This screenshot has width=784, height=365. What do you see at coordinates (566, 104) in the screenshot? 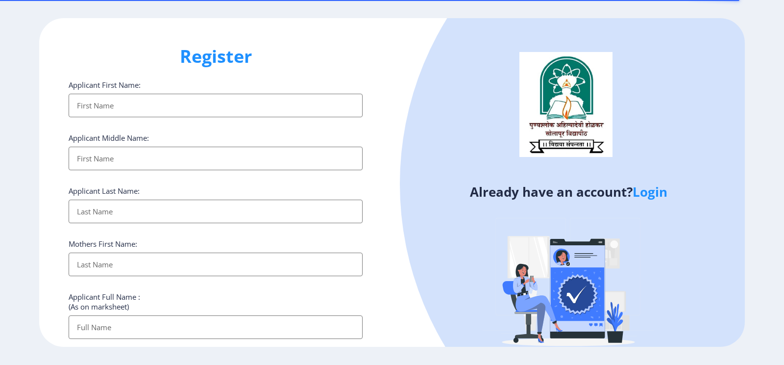
I see `img: logo` at bounding box center [566, 104].